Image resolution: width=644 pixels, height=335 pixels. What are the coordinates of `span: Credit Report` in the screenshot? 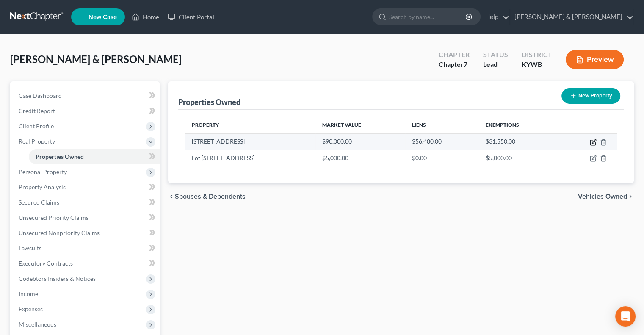 It's located at (37, 111).